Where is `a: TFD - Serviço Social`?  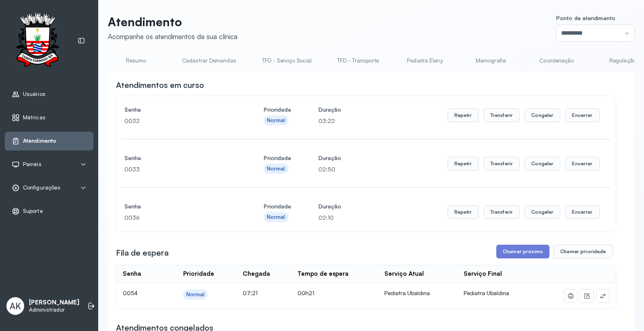 a: TFD - Serviço Social is located at coordinates (287, 60).